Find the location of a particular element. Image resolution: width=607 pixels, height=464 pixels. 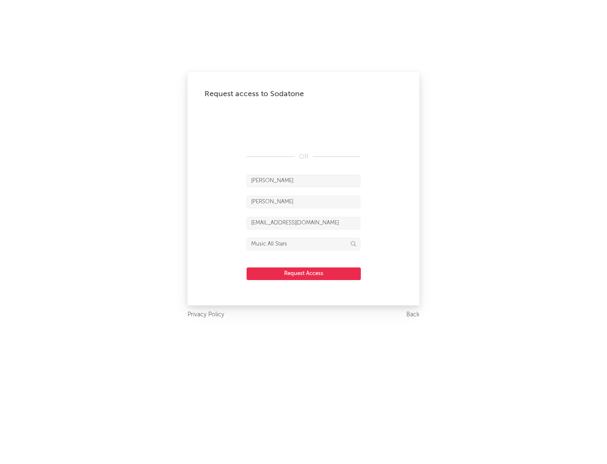

div: OR is located at coordinates (304, 157).